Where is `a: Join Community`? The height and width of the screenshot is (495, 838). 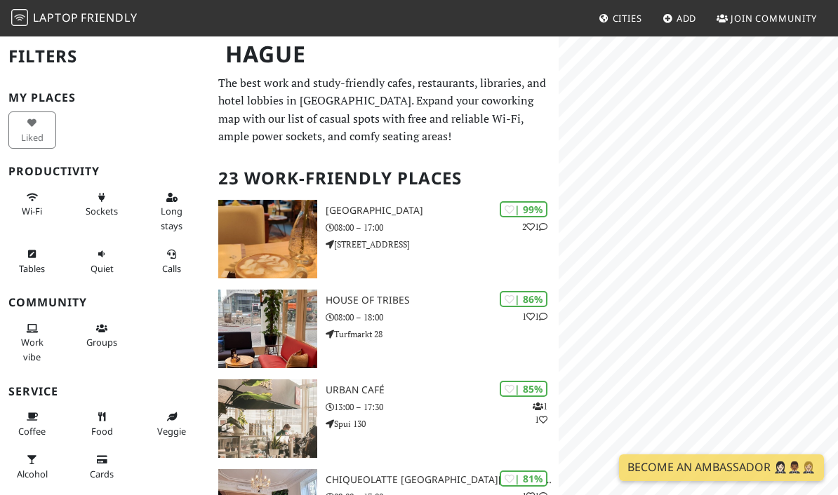
a: Join Community is located at coordinates (766, 18).